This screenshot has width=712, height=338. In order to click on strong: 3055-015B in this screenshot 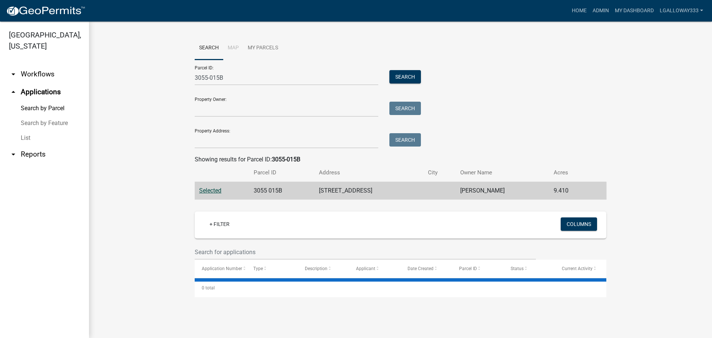, I will do `click(286, 159)`.